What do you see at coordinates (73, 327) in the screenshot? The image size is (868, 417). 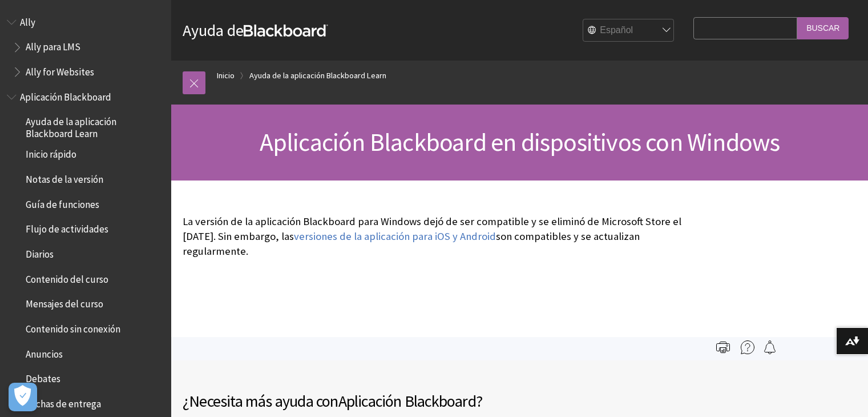 I see `span: Contenido sin conexión` at bounding box center [73, 327].